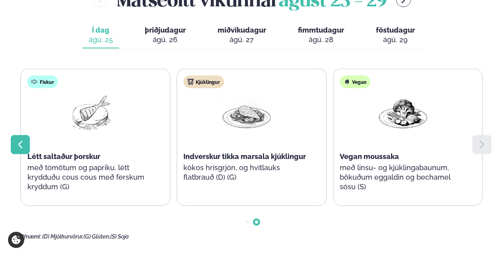  Describe the element at coordinates (204, 82) in the screenshot. I see `div: Kjúklingur` at that location.